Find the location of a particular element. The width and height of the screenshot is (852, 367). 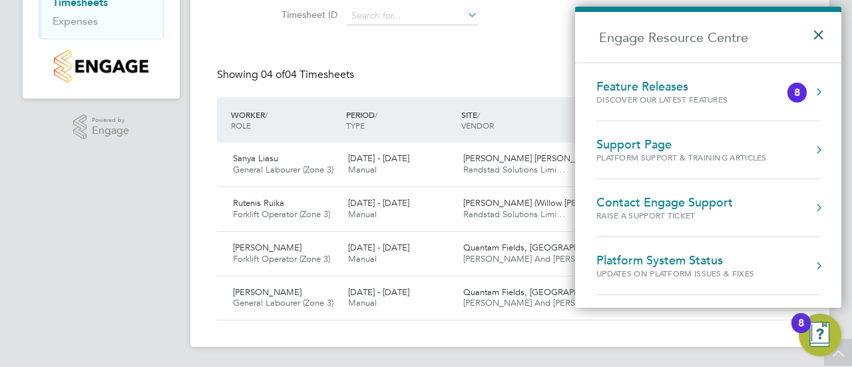

span: Powered by is located at coordinates (110, 120).